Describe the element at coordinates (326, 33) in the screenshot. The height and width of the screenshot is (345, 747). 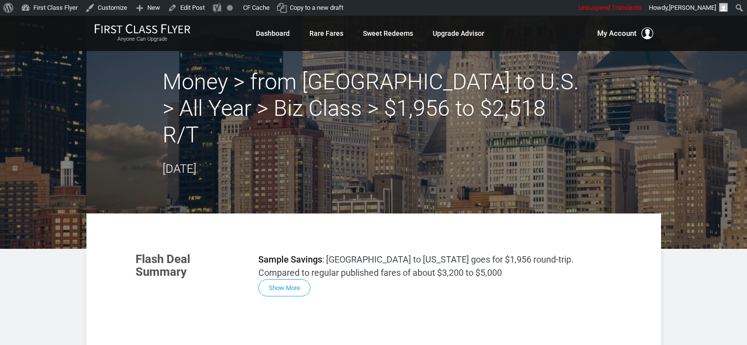
I see `a: Rare Fares` at that location.